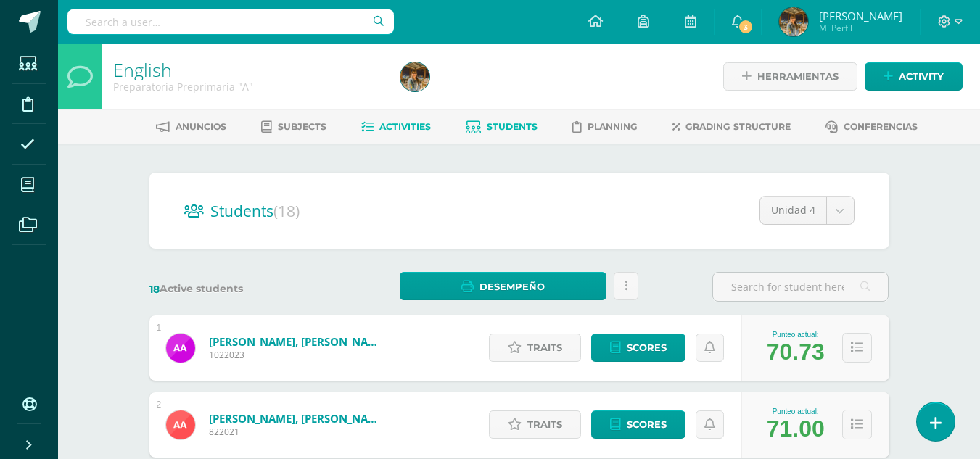 This screenshot has width=980, height=459. What do you see at coordinates (512, 287) in the screenshot?
I see `span: Desempeño` at bounding box center [512, 287].